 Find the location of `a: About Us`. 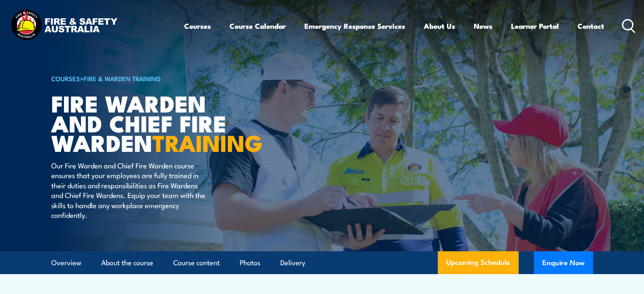

a: About Us is located at coordinates (439, 26).